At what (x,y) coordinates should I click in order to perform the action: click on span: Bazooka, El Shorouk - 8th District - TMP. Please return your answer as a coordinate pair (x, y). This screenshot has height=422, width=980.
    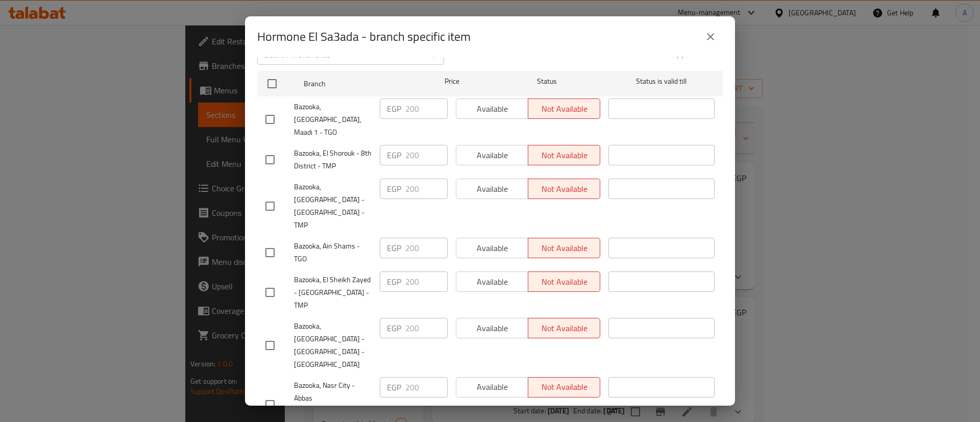
    Looking at the image, I should click on (333, 159).